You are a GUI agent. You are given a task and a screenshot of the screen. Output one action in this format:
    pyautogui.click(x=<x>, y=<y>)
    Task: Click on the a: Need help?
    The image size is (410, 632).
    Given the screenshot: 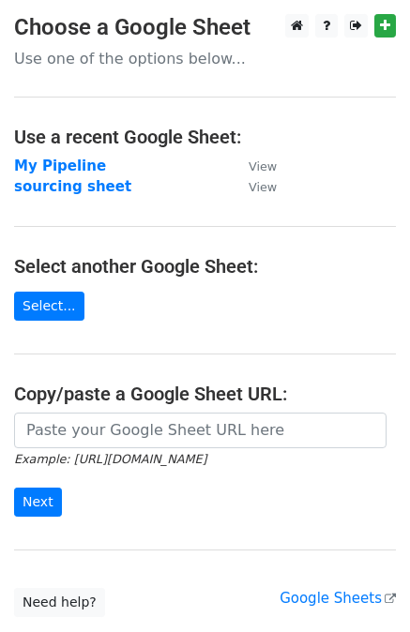 What is the action you would take?
    pyautogui.click(x=59, y=602)
    